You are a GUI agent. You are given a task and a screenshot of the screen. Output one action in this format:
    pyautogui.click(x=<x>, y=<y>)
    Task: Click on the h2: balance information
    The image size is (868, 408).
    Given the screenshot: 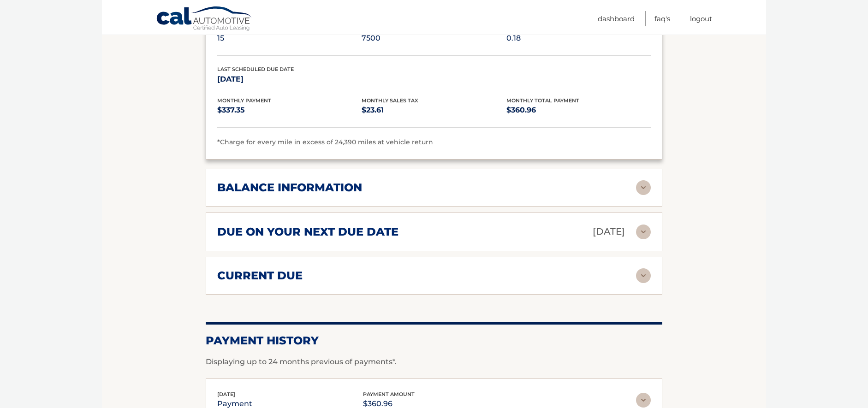 What is the action you would take?
    pyautogui.click(x=290, y=188)
    